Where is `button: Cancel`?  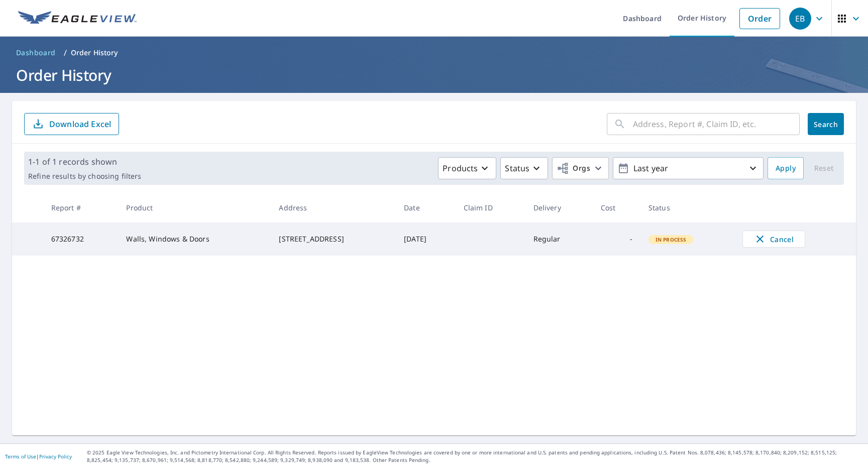
button: Cancel is located at coordinates (773, 239).